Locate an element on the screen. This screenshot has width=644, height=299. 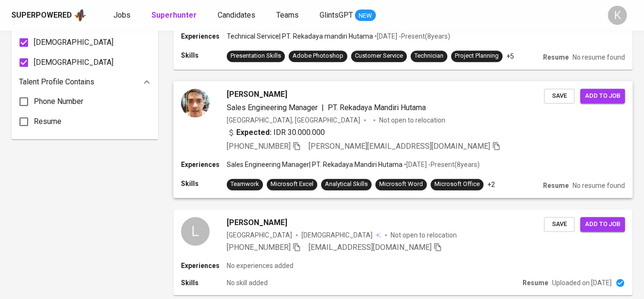
span: Teams is located at coordinates (287, 15).